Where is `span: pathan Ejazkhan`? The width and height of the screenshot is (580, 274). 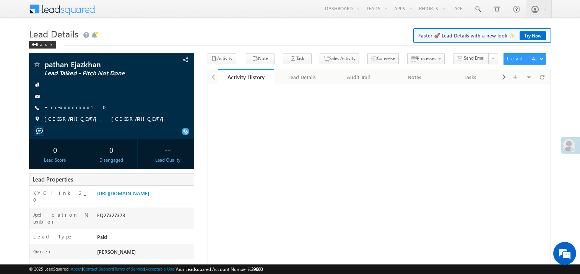 span: pathan Ejazkhan is located at coordinates (96, 64).